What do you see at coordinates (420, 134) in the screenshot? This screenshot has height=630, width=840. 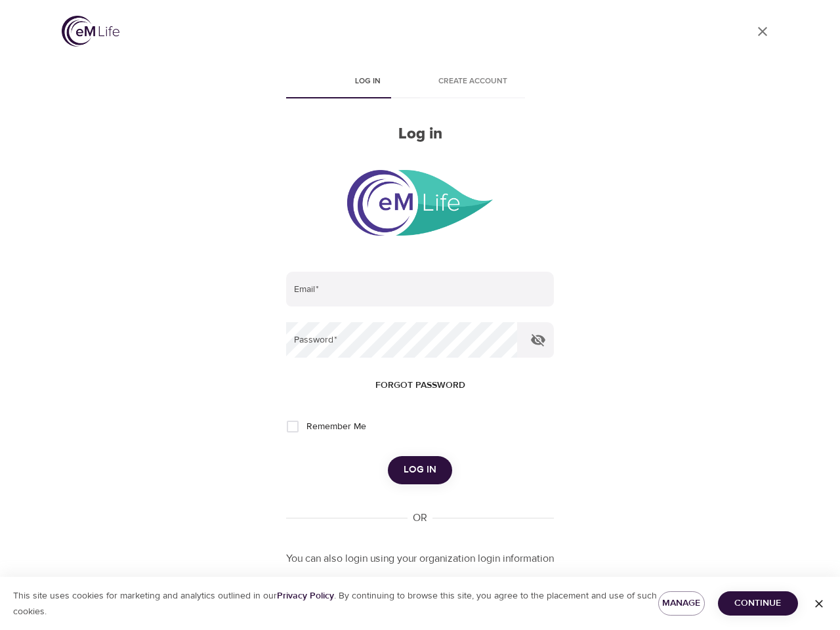 I see `h2: Log in` at bounding box center [420, 134].